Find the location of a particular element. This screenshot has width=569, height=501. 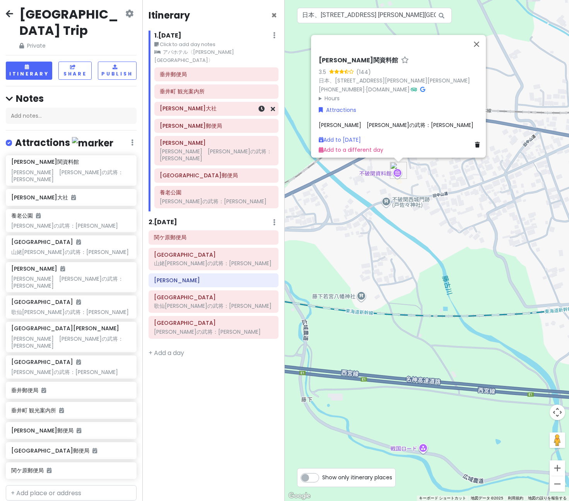

button: 地図のカメラ コントロール is located at coordinates (558, 412).